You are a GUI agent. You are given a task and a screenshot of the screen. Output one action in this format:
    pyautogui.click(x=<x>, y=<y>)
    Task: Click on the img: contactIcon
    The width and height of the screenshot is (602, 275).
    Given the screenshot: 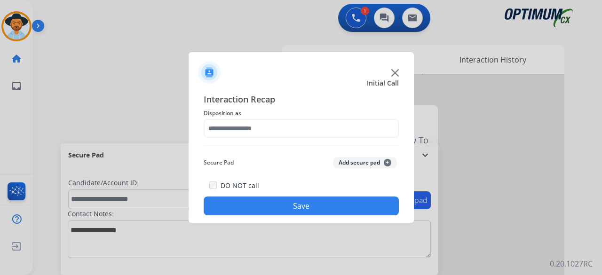 What is the action you would take?
    pyautogui.click(x=209, y=72)
    